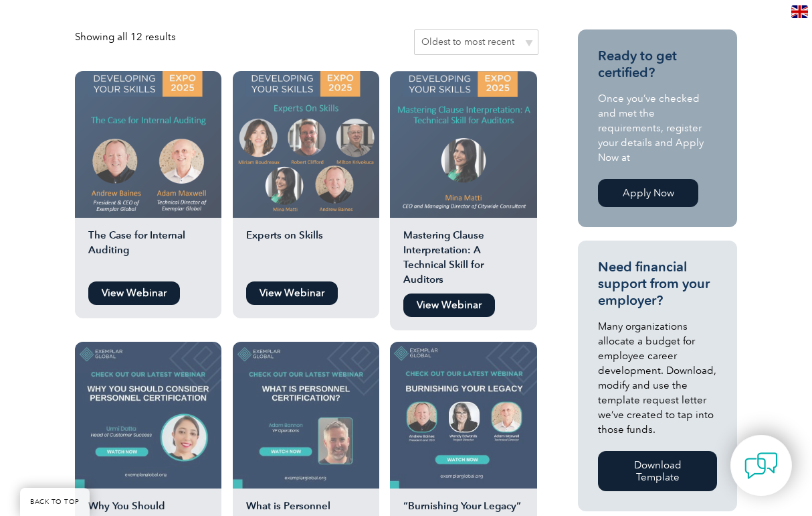 The width and height of the screenshot is (812, 516). I want to click on a: Experts on Skills, so click(306, 173).